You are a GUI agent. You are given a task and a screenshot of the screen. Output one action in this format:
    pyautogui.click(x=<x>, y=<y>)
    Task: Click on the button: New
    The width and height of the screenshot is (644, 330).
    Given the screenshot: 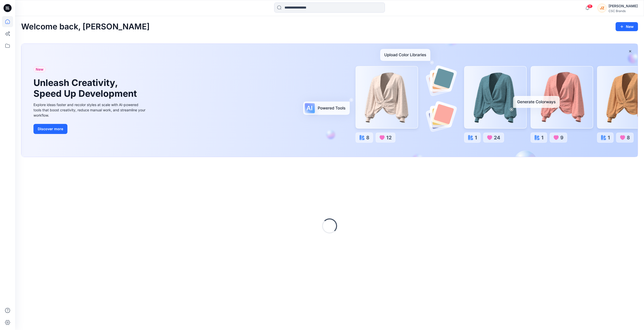 What is the action you would take?
    pyautogui.click(x=626, y=27)
    